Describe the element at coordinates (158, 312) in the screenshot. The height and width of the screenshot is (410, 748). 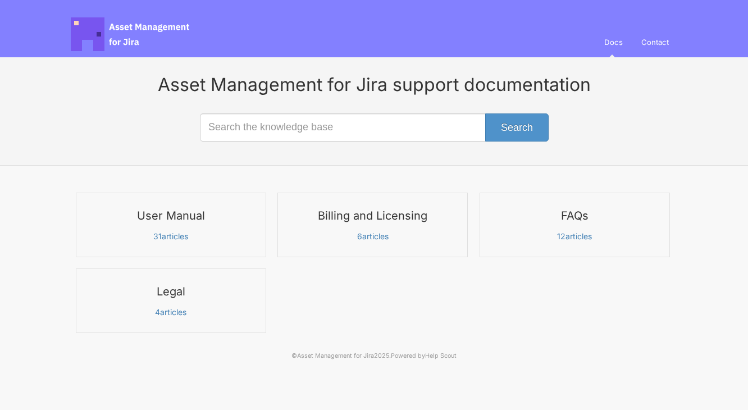
I see `span: 4` at that location.